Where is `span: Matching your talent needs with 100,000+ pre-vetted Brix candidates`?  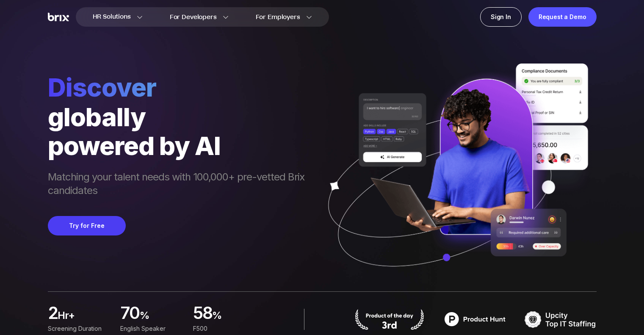 span: Matching your talent needs with 100,000+ pre-vetted Brix candidates is located at coordinates (180, 184).